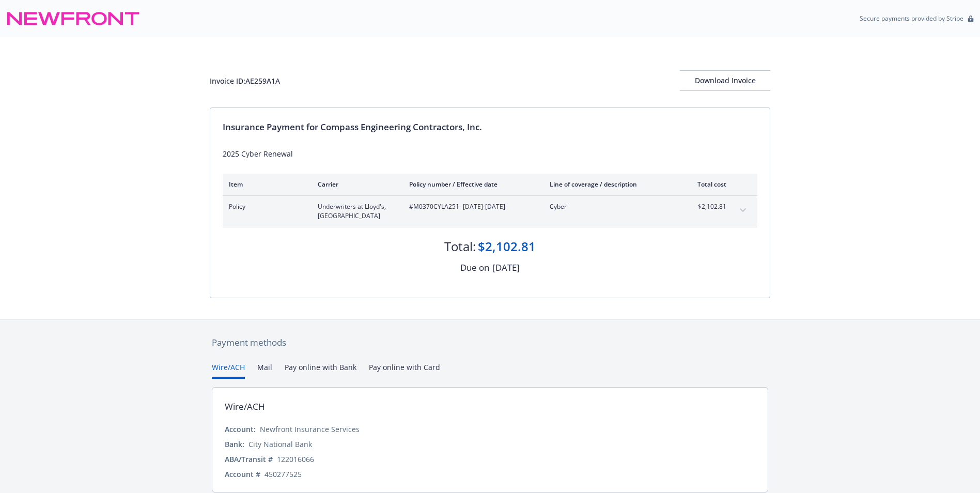 This screenshot has height=493, width=980. I want to click on span: $2,102.81, so click(707, 207).